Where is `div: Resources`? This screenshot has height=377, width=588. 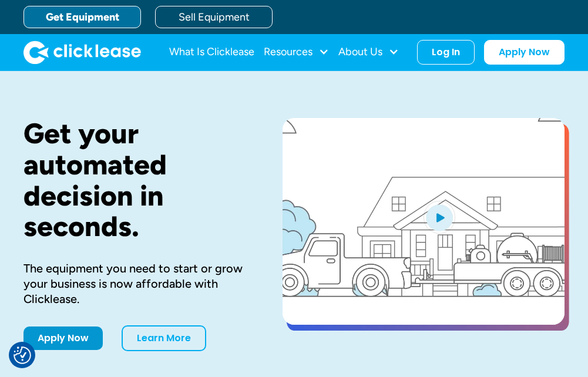
div: Resources is located at coordinates (296, 52).